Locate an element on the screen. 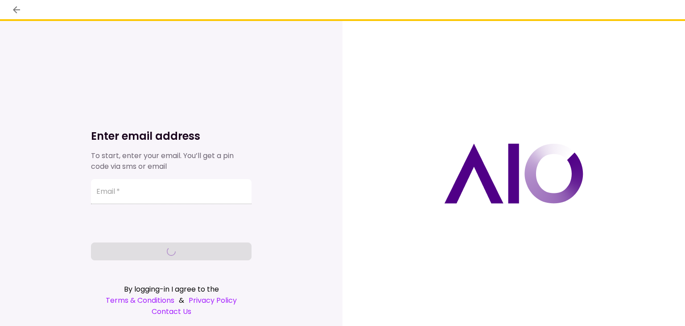  img: AIO logo is located at coordinates (514, 173).